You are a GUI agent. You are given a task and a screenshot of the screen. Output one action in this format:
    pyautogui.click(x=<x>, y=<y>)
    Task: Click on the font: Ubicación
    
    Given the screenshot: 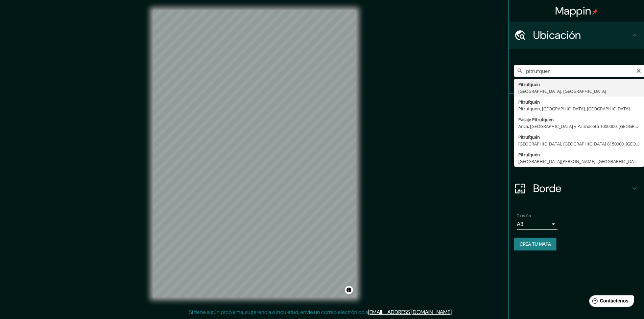 What is the action you would take?
    pyautogui.click(x=557, y=35)
    